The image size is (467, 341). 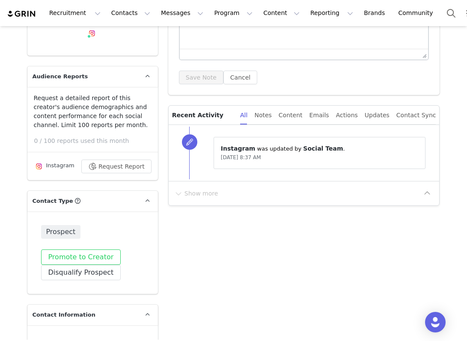 What do you see at coordinates (418, 13) in the screenshot?
I see `a: Community` at bounding box center [418, 13].